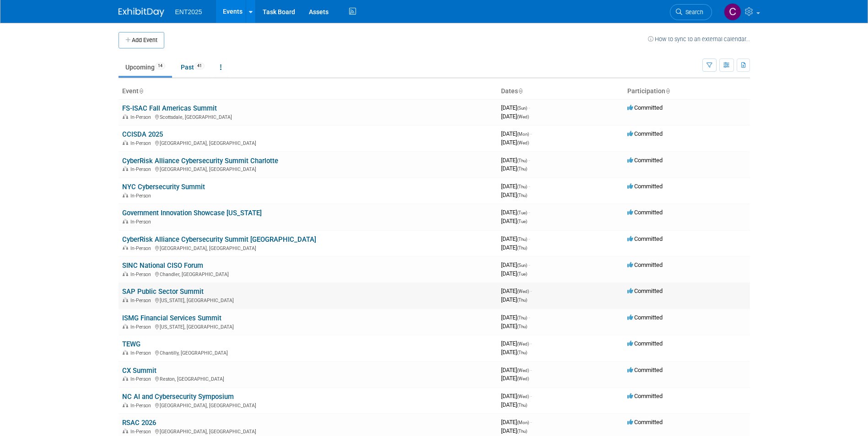 The image size is (868, 436). What do you see at coordinates (733, 12) in the screenshot?
I see `img: Colleen Mueller` at bounding box center [733, 12].